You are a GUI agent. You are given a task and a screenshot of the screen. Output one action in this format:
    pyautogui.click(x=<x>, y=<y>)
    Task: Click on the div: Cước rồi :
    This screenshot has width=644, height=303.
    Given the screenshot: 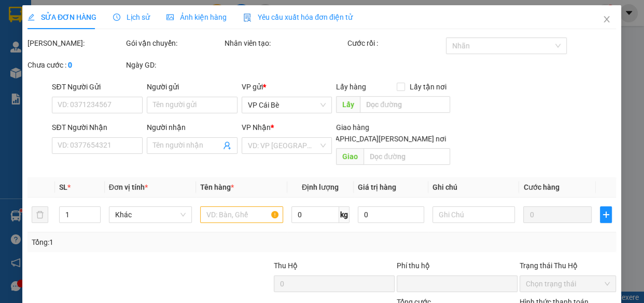 What is the action you would take?
    pyautogui.click(x=396, y=43)
    